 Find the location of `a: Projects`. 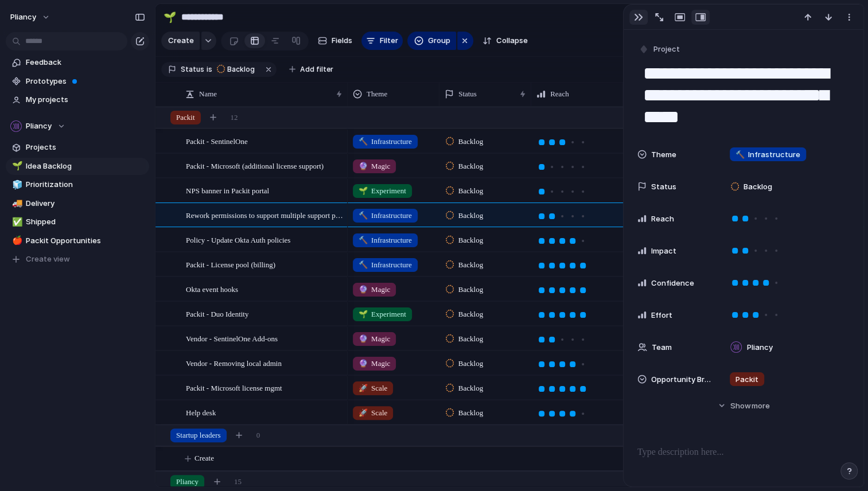

a: Projects is located at coordinates (77, 147).